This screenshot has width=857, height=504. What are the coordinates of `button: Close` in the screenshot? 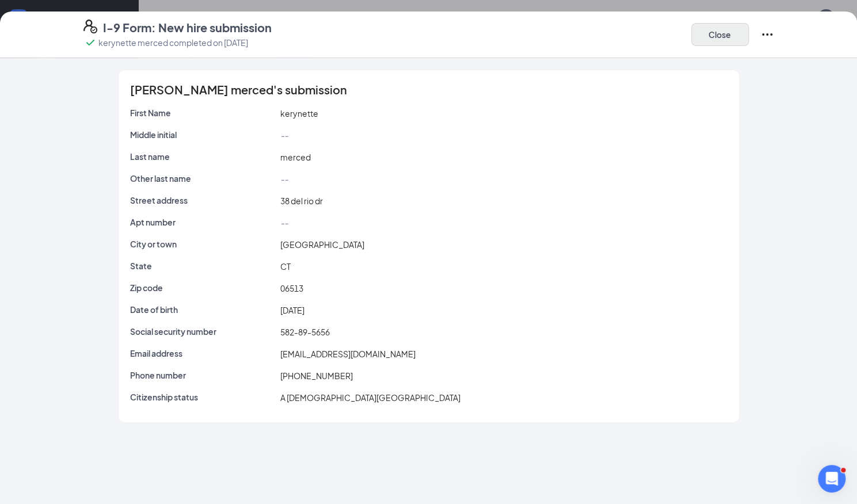 It's located at (720, 35).